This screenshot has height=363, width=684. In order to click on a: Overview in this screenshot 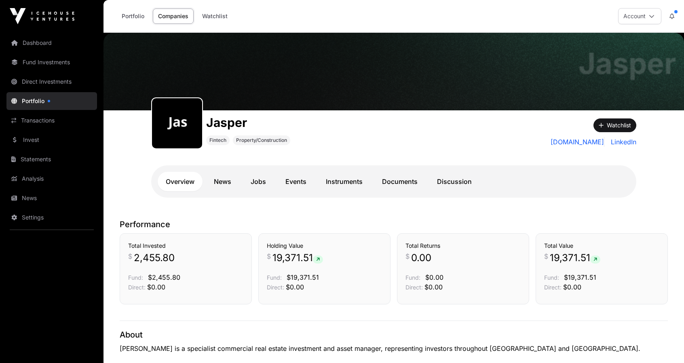, I will do `click(180, 182)`.